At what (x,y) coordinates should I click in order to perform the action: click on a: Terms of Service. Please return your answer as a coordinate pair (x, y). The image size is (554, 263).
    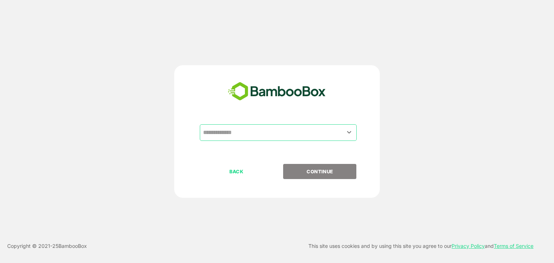
    Looking at the image, I should click on (513, 246).